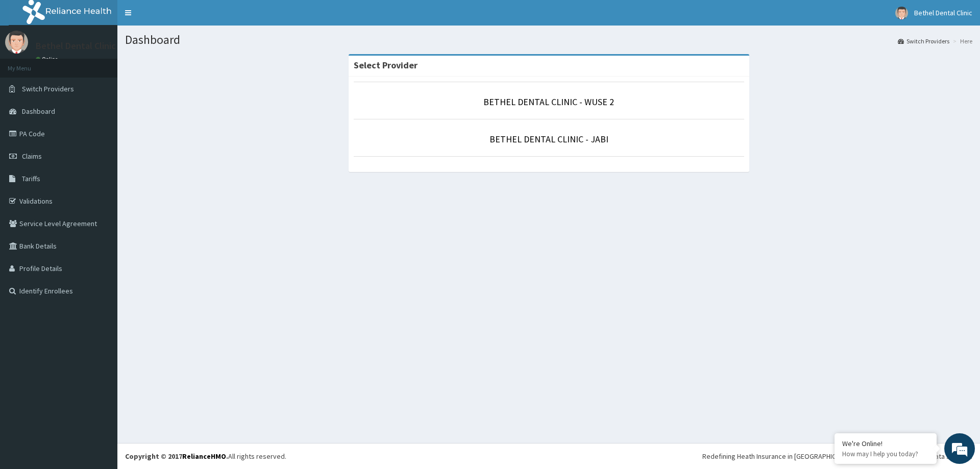 This screenshot has height=469, width=980. I want to click on span: Dashboard, so click(39, 111).